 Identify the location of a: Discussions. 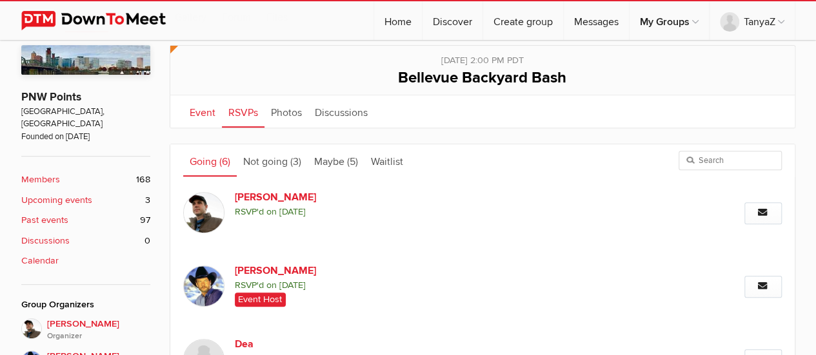
(341, 112).